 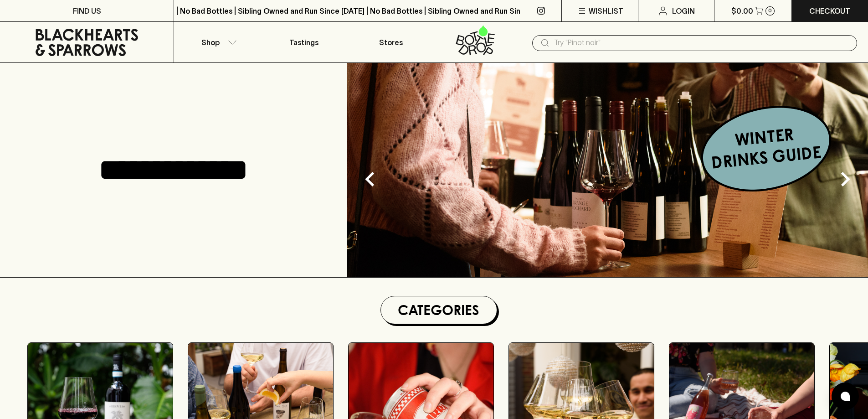 What do you see at coordinates (304, 43) in the screenshot?
I see `p: Tastings` at bounding box center [304, 43].